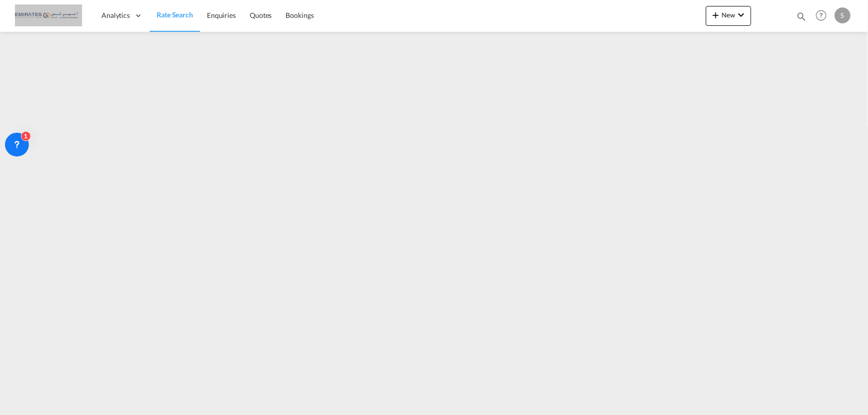  I want to click on md-icon: icon-chevron-down, so click(742, 15).